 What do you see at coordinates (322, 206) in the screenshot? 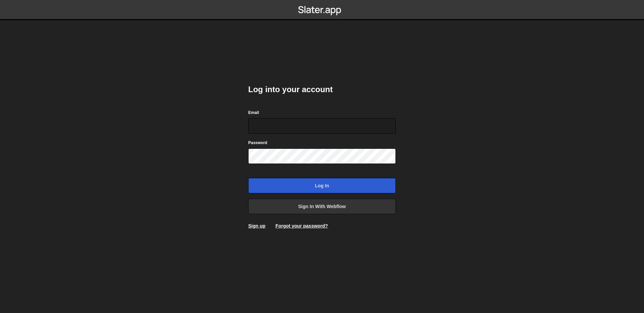
I see `a: Sign in with Webflow` at bounding box center [322, 206].